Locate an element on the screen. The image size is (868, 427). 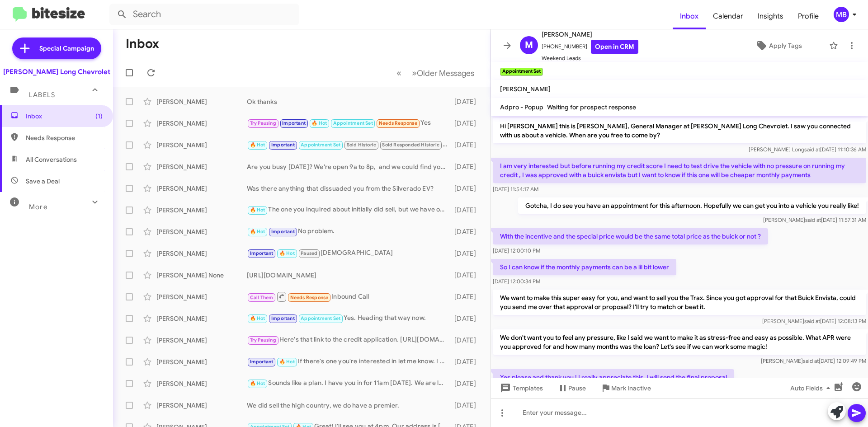
span: Insights is located at coordinates (770, 16).